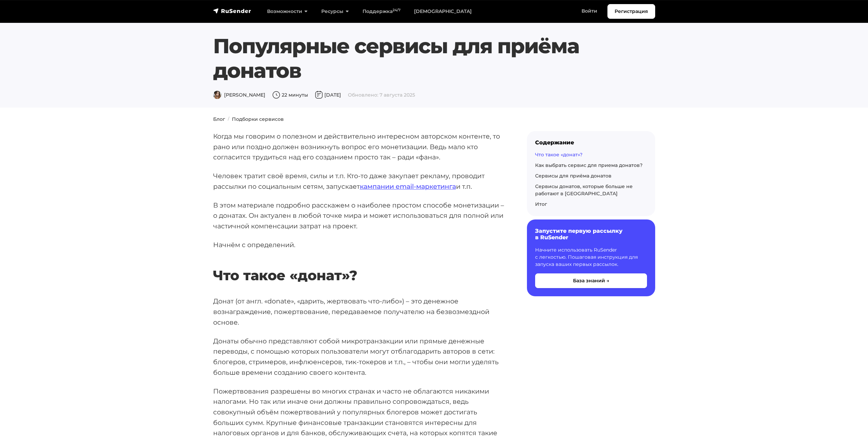 The width and height of the screenshot is (868, 441). What do you see at coordinates (589, 11) in the screenshot?
I see `a: Войти` at bounding box center [589, 11].